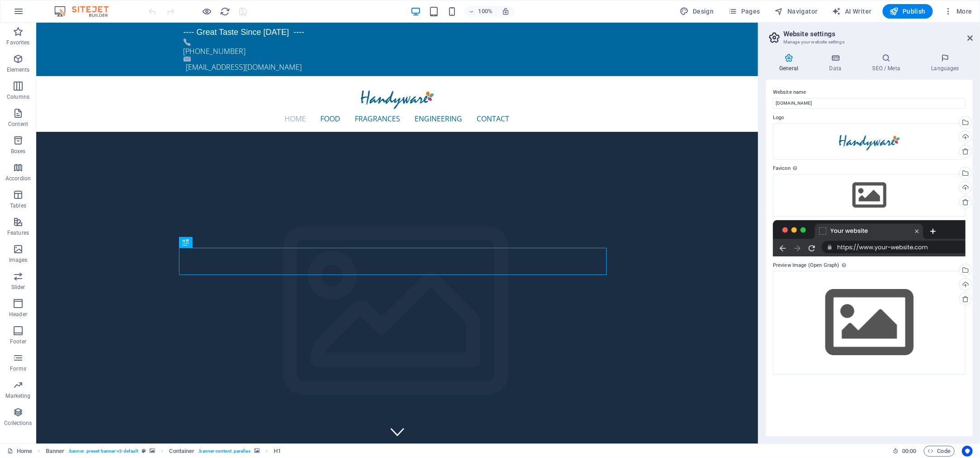 This screenshot has height=458, width=980. What do you see at coordinates (226, 11) in the screenshot?
I see `i: Reload page` at bounding box center [226, 11].